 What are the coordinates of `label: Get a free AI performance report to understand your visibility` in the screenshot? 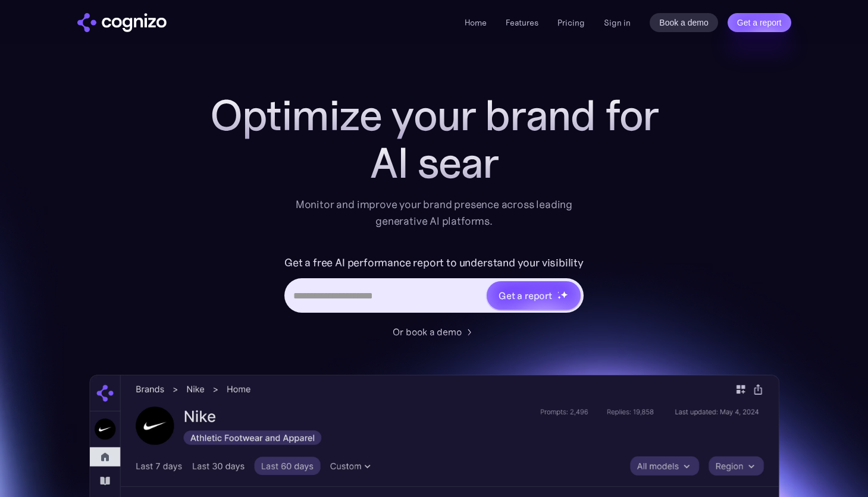 It's located at (434, 263).